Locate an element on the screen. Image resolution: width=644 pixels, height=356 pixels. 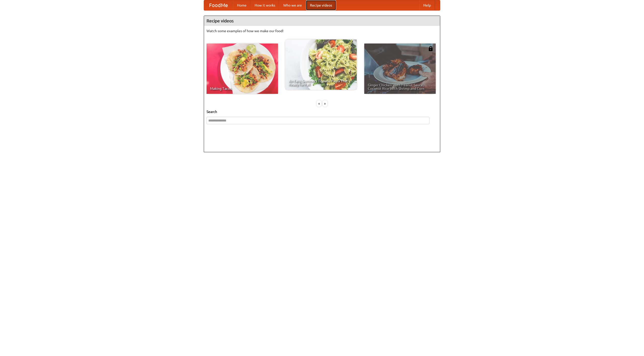
img: 483408.png is located at coordinates (431, 49).